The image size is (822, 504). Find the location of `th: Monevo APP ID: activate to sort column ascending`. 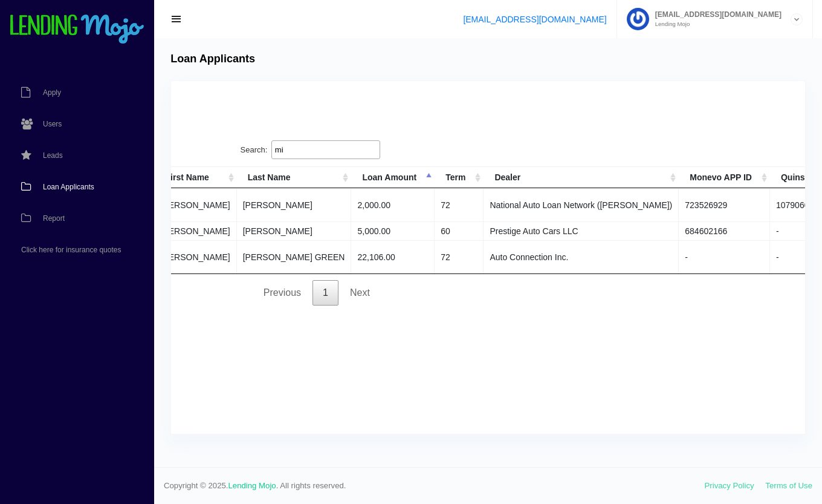

th: Monevo APP ID: activate to sort column ascending is located at coordinates (724, 178).